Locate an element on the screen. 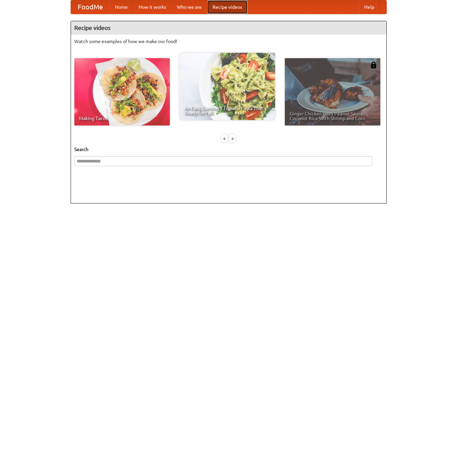  h4: Recipe videos is located at coordinates (229, 28).